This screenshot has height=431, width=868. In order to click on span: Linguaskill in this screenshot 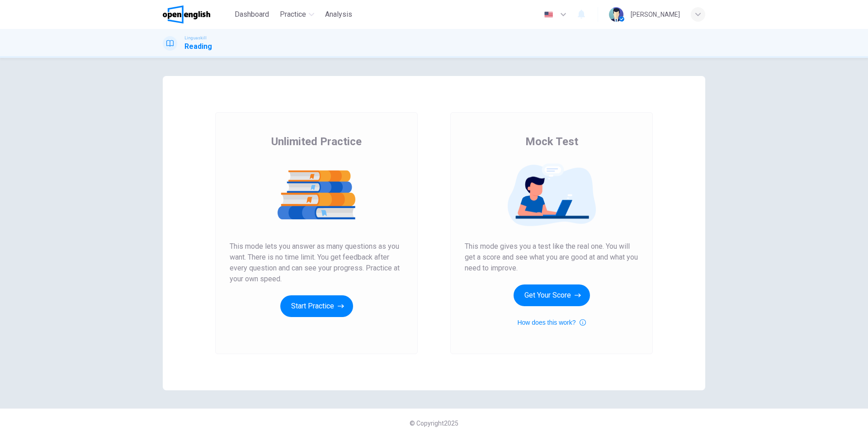, I will do `click(196, 38)`.